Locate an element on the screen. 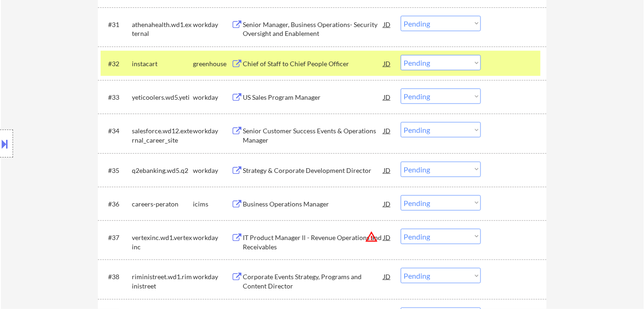 This screenshot has width=644, height=309. div: riministreet.wd1.riministreet is located at coordinates (162, 281).